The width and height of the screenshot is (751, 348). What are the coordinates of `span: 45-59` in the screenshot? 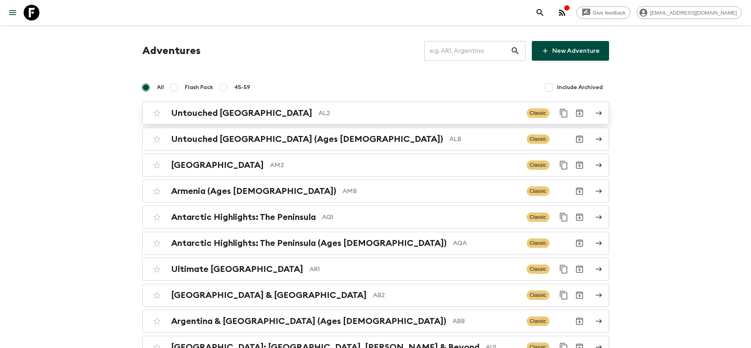 It's located at (242, 88).